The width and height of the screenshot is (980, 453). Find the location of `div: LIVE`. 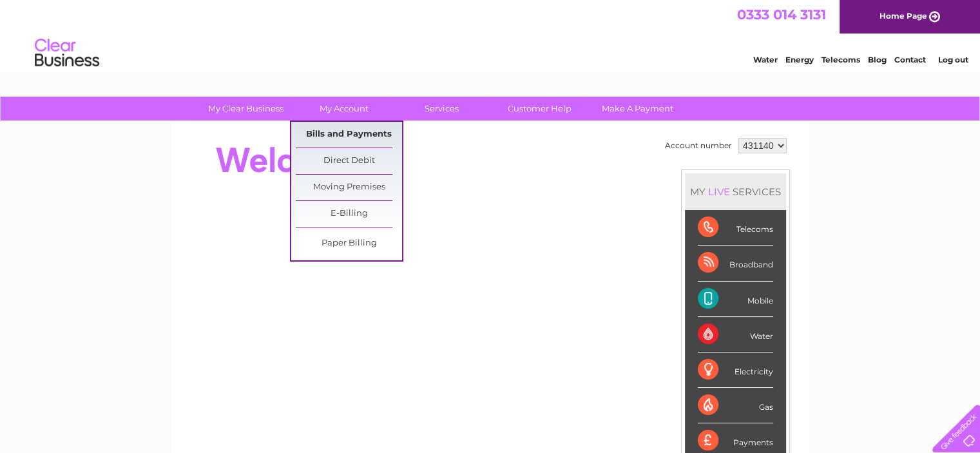

div: LIVE is located at coordinates (719, 192).